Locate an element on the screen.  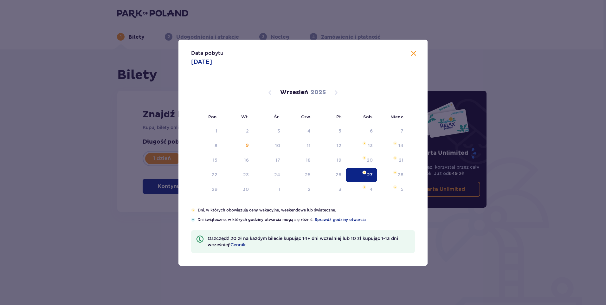
td: sobota, 20 września 2025 is located at coordinates (361, 160).